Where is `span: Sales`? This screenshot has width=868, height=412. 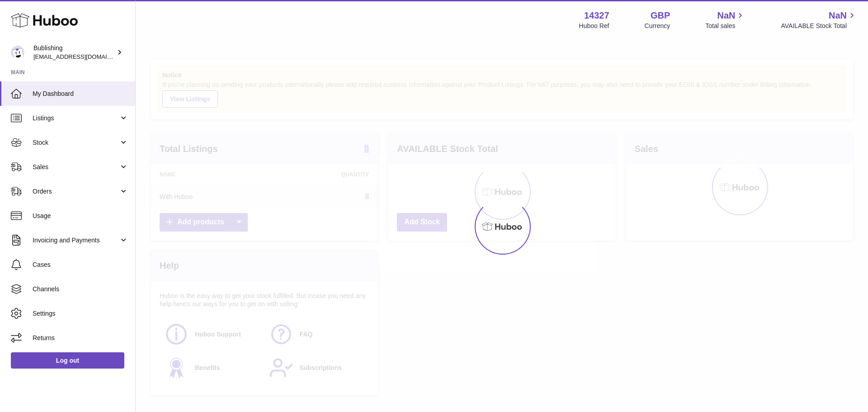 span: Sales is located at coordinates (75, 167).